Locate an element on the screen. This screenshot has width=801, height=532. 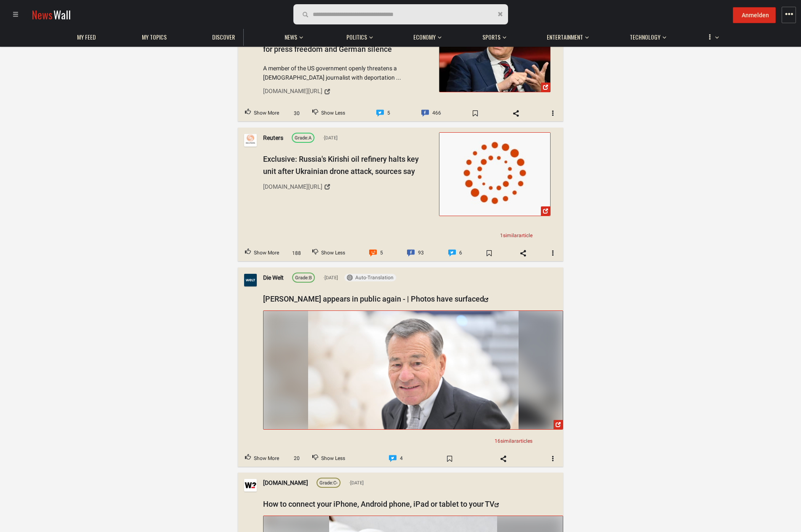
a: Grade:A is located at coordinates (303, 137).